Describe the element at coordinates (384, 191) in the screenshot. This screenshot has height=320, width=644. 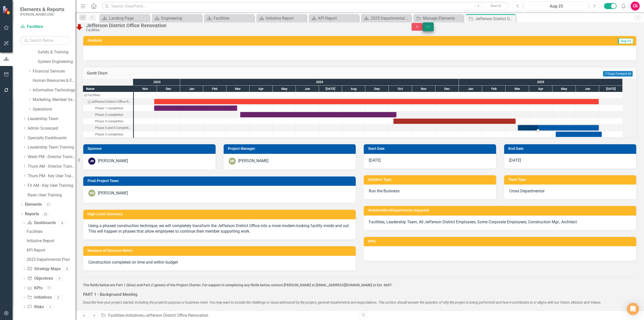
I see `span: Run the Business` at that location.